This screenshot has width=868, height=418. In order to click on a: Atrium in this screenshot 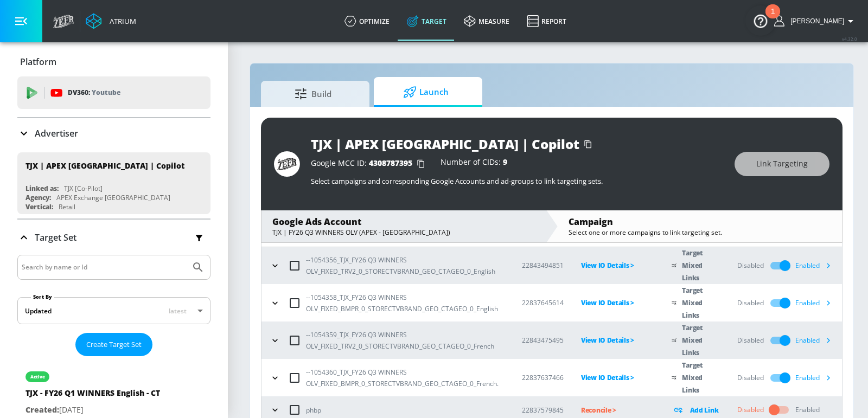, I will do `click(111, 21)`.